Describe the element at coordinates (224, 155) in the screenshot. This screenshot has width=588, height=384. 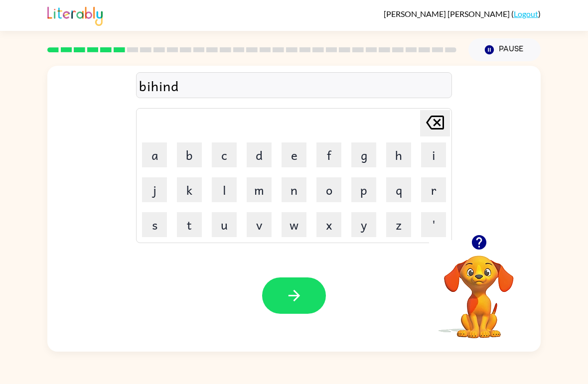
I see `button: c` at that location.